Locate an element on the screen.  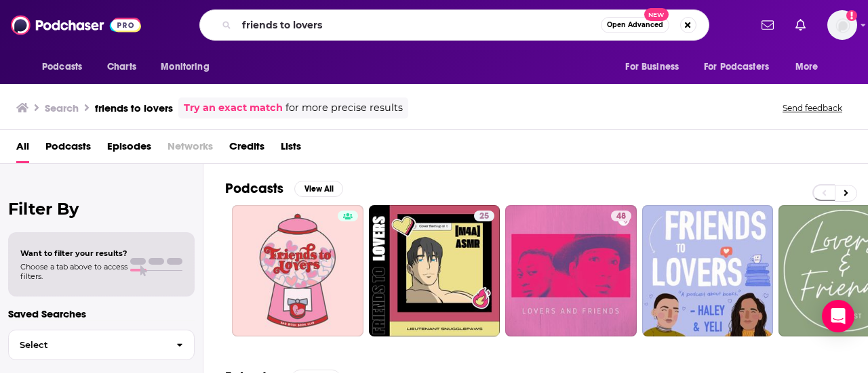
a: Lists is located at coordinates (291, 149).